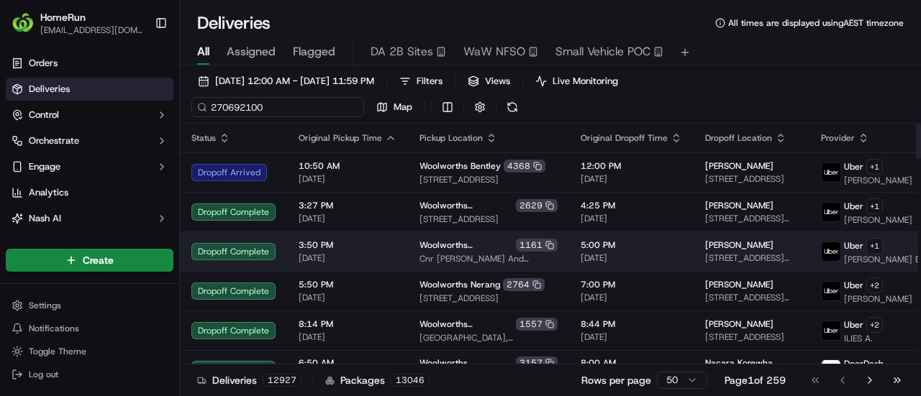 The height and width of the screenshot is (396, 921). Describe the element at coordinates (89, 306) in the screenshot. I see `button: Settings` at that location.